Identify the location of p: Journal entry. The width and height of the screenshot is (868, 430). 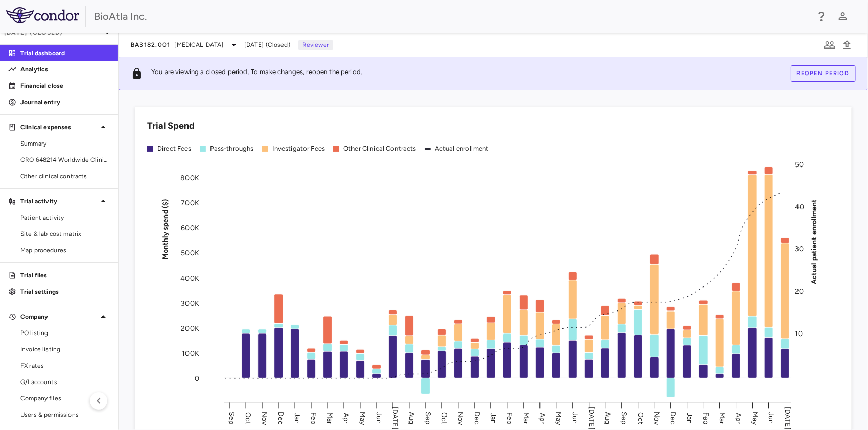
(65, 102).